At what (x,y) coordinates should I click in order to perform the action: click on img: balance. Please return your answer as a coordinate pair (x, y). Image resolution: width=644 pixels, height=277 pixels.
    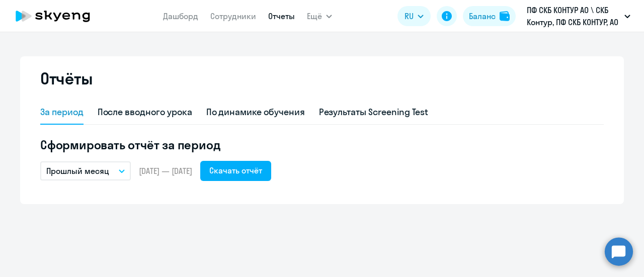
    Looking at the image, I should click on (505, 16).